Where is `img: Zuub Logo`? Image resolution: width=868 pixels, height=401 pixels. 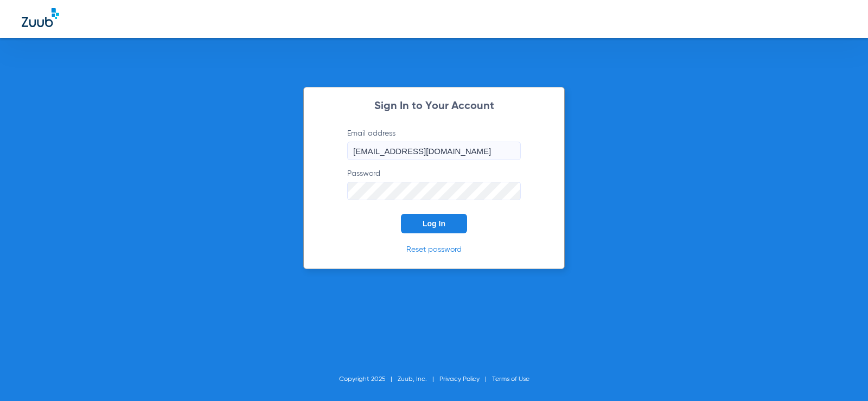 img: Zuub Logo is located at coordinates (40, 18).